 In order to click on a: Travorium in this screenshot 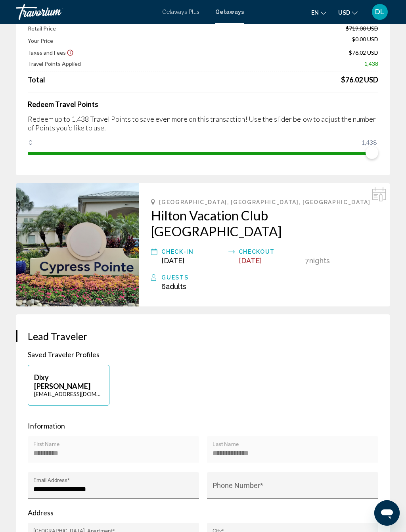, I will do `click(85, 12)`.